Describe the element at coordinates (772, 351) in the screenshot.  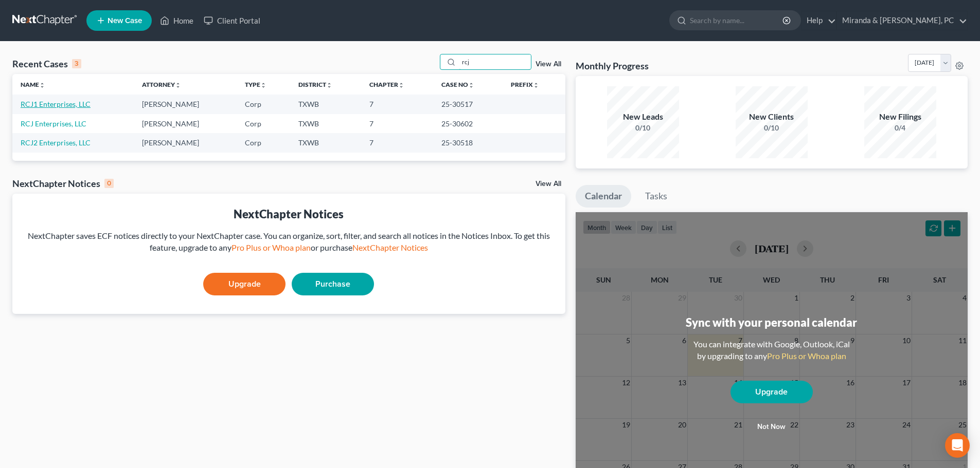
I see `div: You can integrate with Google, Outlook, iCal by upgrading to any` at that location.